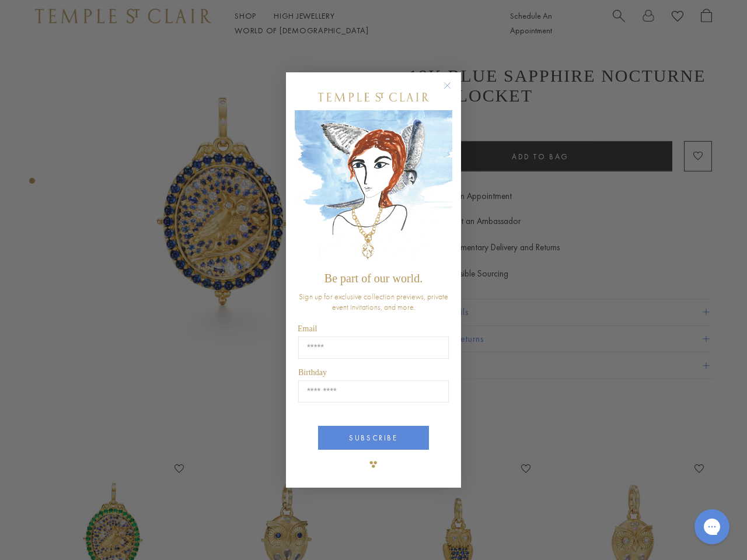 This screenshot has height=560, width=747. What do you see at coordinates (312, 372) in the screenshot?
I see `span: Birthday` at bounding box center [312, 372].